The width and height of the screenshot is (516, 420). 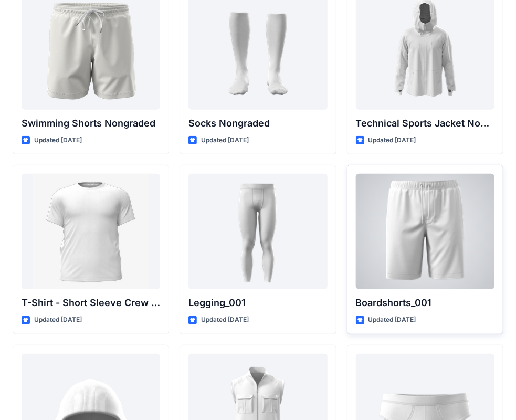 I want to click on a: Boardshorts_001, so click(x=425, y=232).